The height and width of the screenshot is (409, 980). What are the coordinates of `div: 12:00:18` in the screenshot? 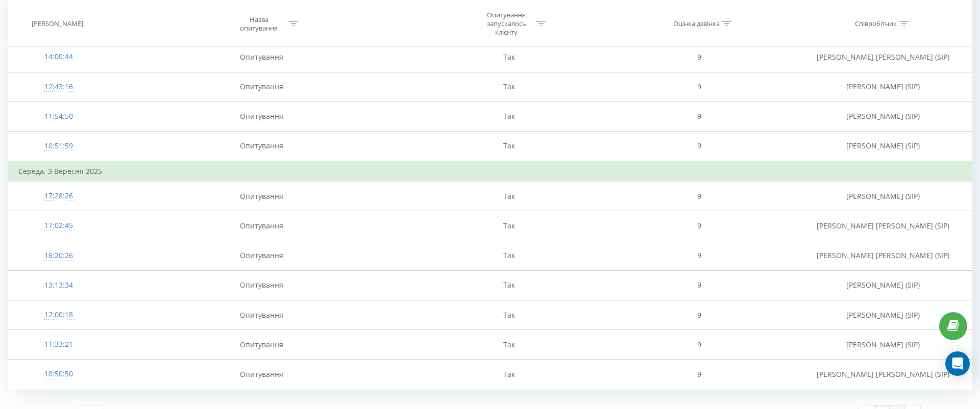 It's located at (59, 314).